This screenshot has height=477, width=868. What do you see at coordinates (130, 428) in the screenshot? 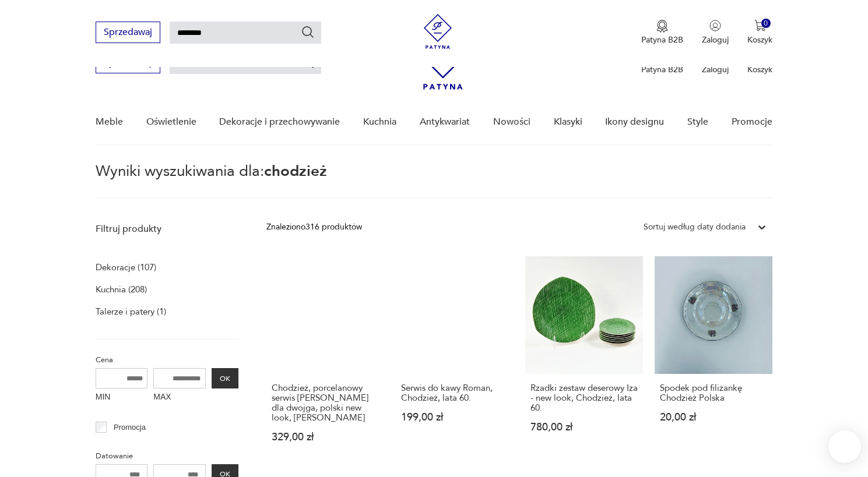
I see `p: Promocja` at bounding box center [130, 428].